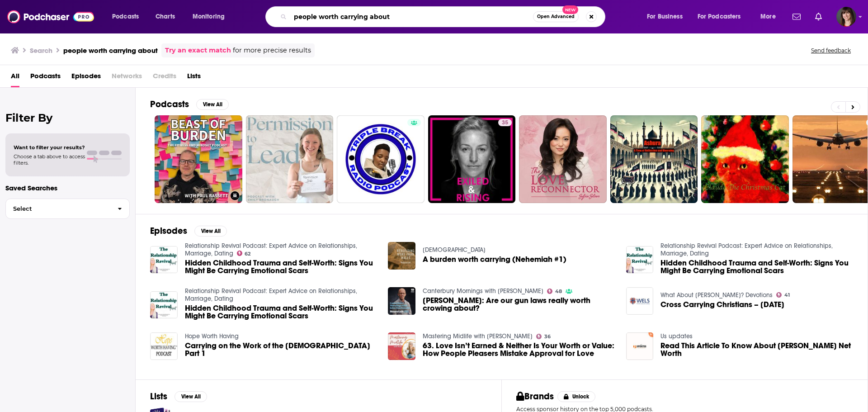 This screenshot has width=868, height=412. What do you see at coordinates (717, 295) in the screenshot?
I see `a: What About Jesus? Devotions` at bounding box center [717, 295].